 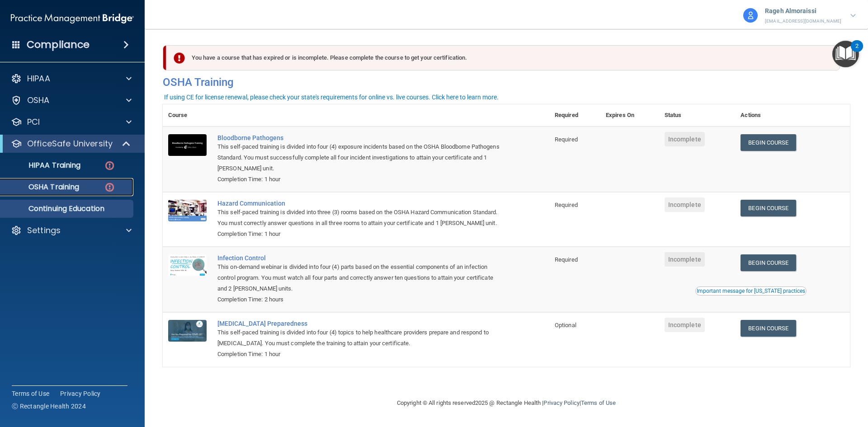 I want to click on div: Hazard Communication, so click(x=361, y=204).